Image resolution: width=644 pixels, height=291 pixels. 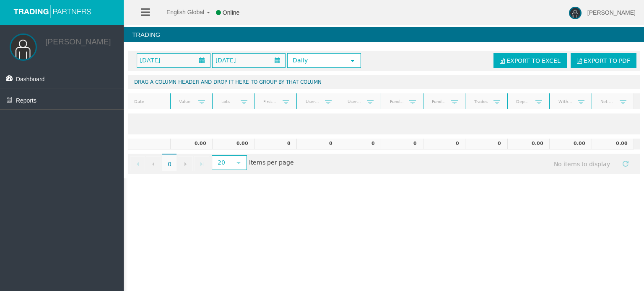 What do you see at coordinates (180, 12) in the screenshot?
I see `span: English Global` at bounding box center [180, 12].